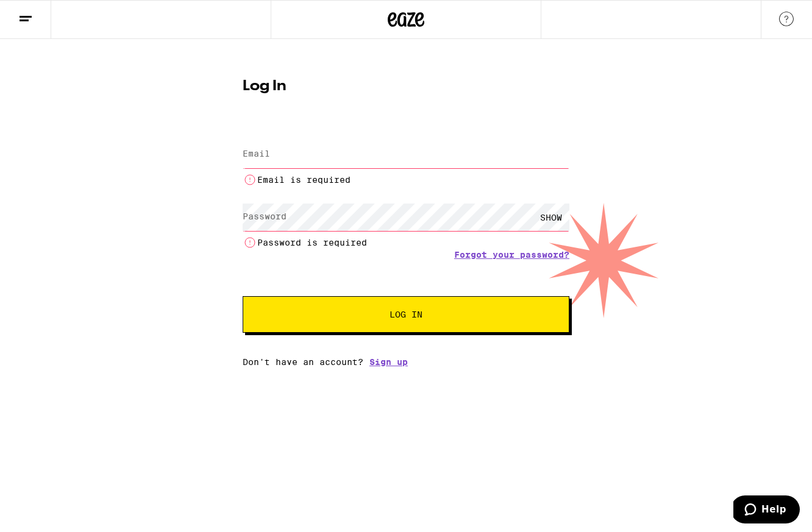 The height and width of the screenshot is (532, 812). Describe the element at coordinates (40, 14) in the screenshot. I see `span: Help` at that location.